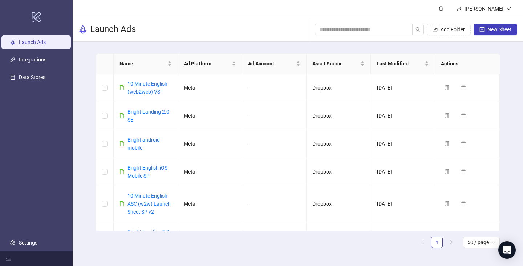 The width and height of the screenshot is (523, 266). I want to click on span: down, so click(509, 9).